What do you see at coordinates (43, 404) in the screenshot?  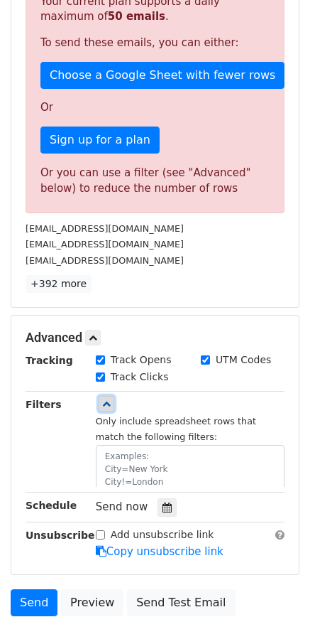 I see `strong: Filters` at bounding box center [43, 404].